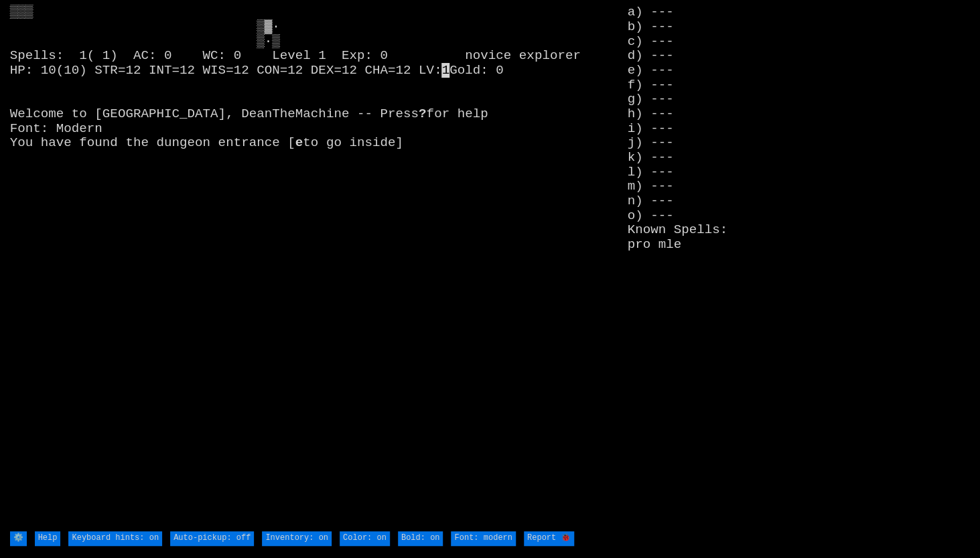 The width and height of the screenshot is (980, 558). What do you see at coordinates (299, 143) in the screenshot?
I see `b: e` at bounding box center [299, 143].